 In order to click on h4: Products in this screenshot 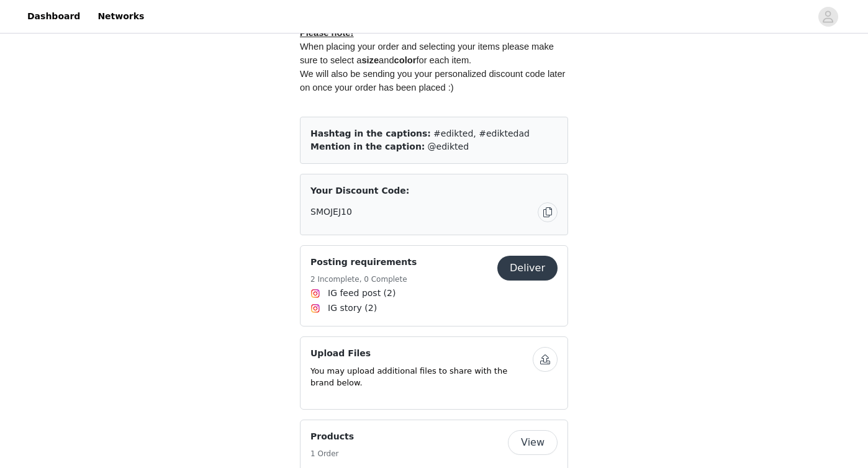, I will do `click(332, 436)`.